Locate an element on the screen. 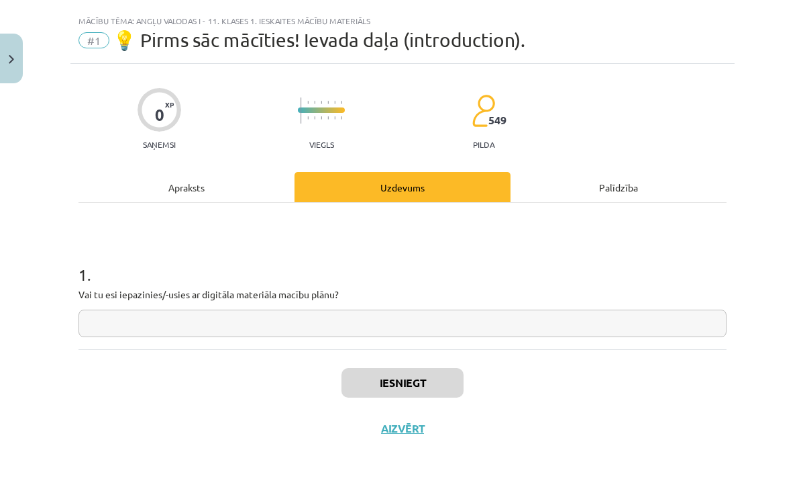 This screenshot has height=485, width=805. span: #1 is located at coordinates (94, 40).